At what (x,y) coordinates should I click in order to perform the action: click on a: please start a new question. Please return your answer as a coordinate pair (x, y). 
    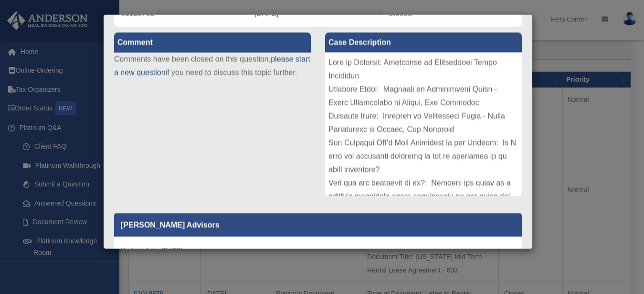
    Looking at the image, I should click on (212, 66).